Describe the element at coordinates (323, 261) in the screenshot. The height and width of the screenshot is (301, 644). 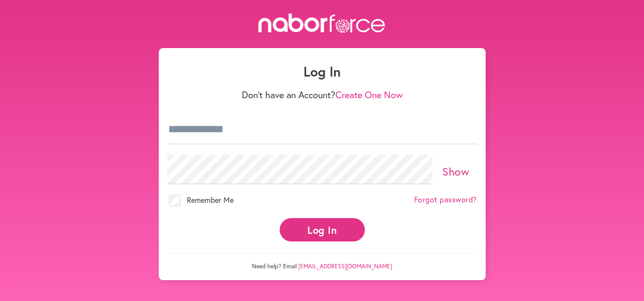
I see `p: Need help? Email` at that location.